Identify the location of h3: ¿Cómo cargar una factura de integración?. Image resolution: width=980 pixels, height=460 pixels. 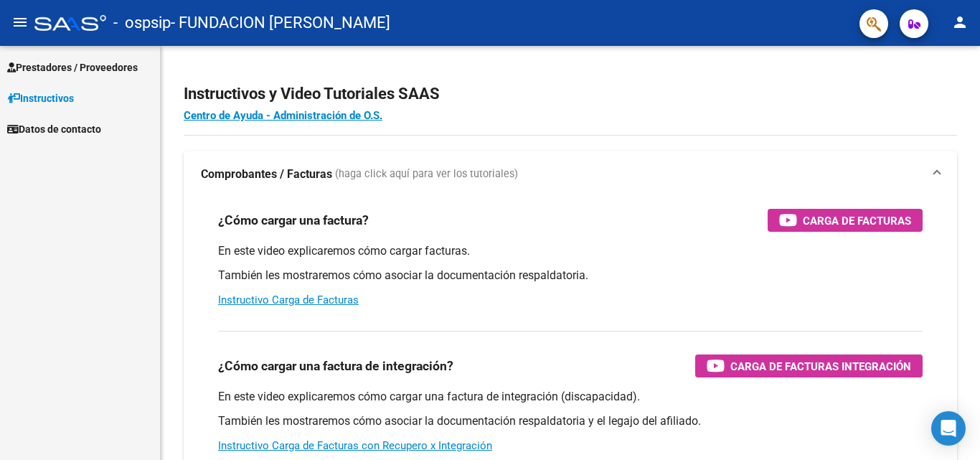
(336, 366).